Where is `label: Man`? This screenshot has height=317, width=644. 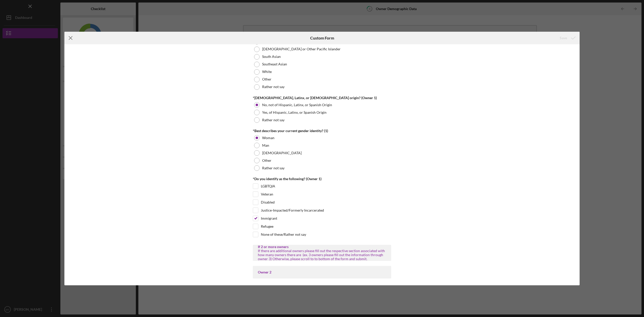
label: Man is located at coordinates (266, 146).